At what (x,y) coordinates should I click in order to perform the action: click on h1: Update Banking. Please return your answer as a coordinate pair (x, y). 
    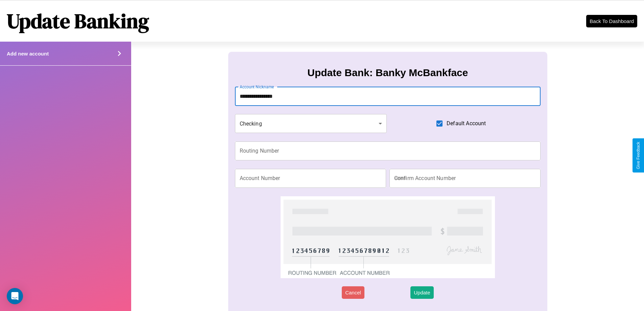
    Looking at the image, I should click on (78, 21).